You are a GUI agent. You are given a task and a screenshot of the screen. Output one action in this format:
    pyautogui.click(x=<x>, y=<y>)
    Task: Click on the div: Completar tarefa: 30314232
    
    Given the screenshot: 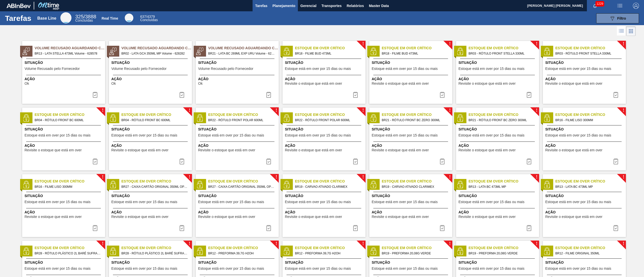 What is the action you would take?
    pyautogui.click(x=269, y=95)
    